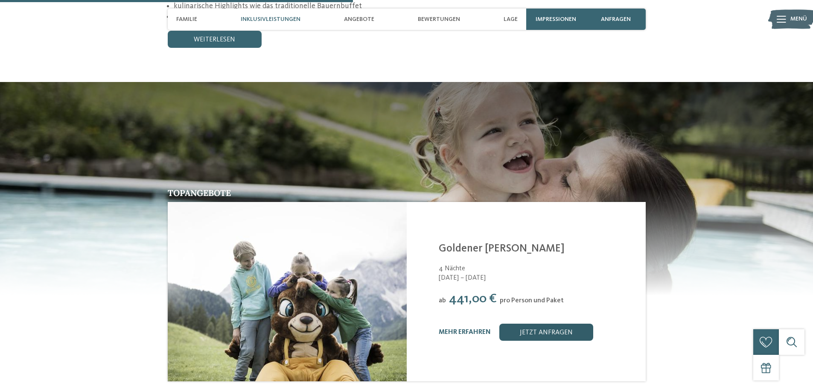 The width and height of the screenshot is (813, 389). I want to click on span: Lage, so click(510, 19).